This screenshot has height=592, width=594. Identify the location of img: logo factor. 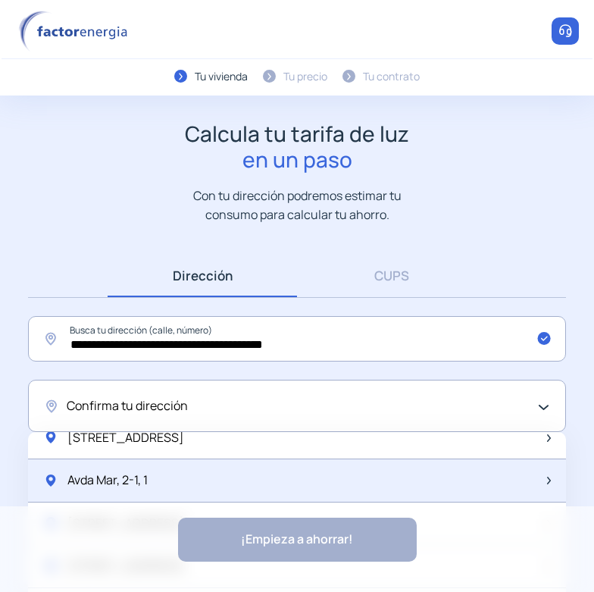
(76, 31).